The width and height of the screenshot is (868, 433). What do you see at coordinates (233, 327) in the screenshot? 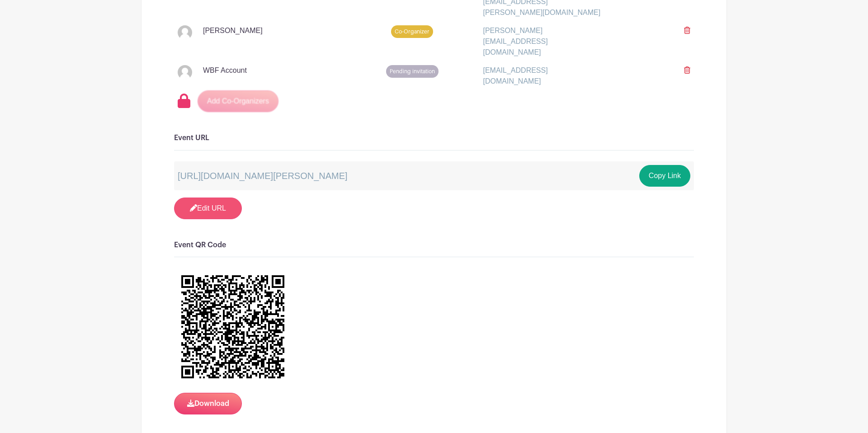
I see `img: wzt+AgFZlPfkgdqYAAAAAElFTkSuQmCC` at bounding box center [233, 327].